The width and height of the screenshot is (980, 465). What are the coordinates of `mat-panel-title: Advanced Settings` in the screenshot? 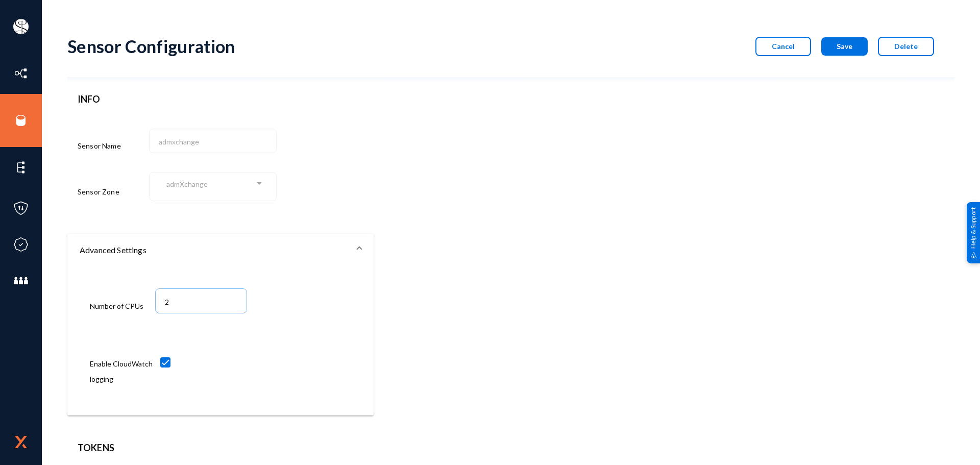 It's located at (214, 250).